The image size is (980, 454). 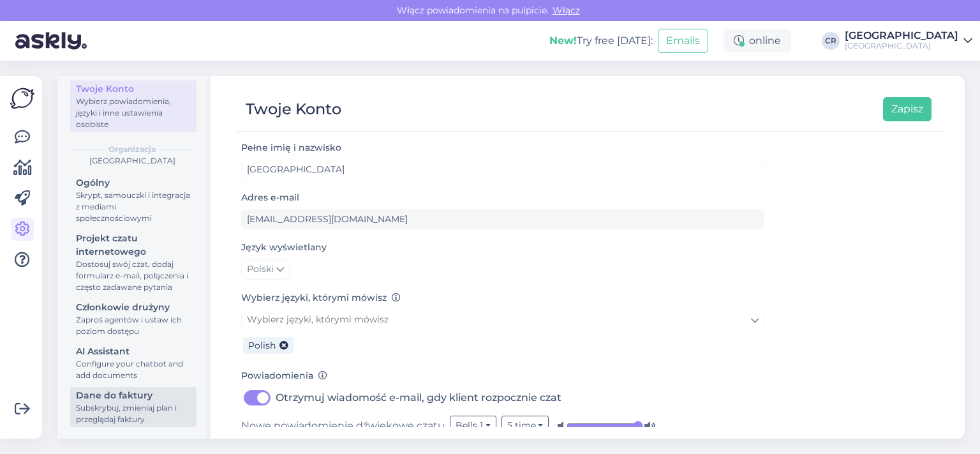 What do you see at coordinates (318, 319) in the screenshot?
I see `span: Wybierz języki, którymi mówisz` at bounding box center [318, 319].